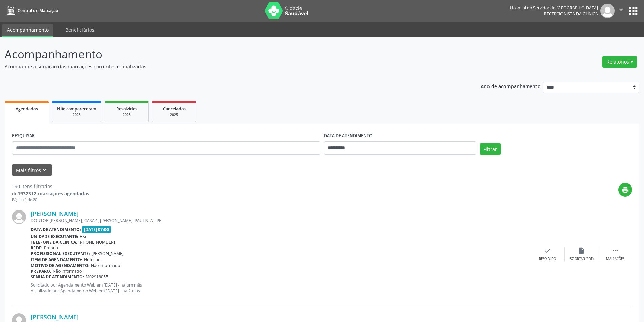  I want to click on div: 290 itens filtrados, so click(51, 186).